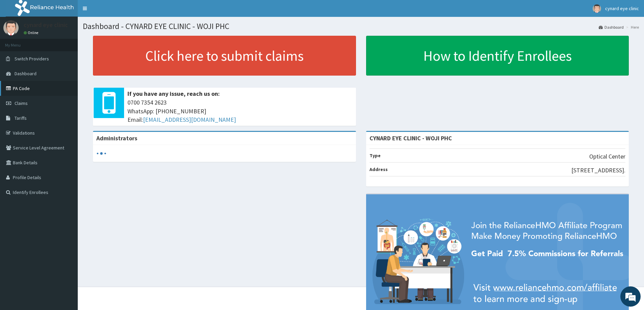 This screenshot has width=644, height=310. What do you see at coordinates (632, 27) in the screenshot?
I see `li: Here` at bounding box center [632, 27].